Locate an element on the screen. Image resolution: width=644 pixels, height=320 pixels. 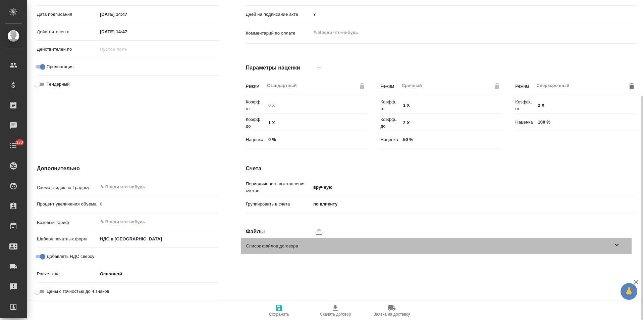
p: Схема скидок по Традосу is located at coordinates (67, 187).